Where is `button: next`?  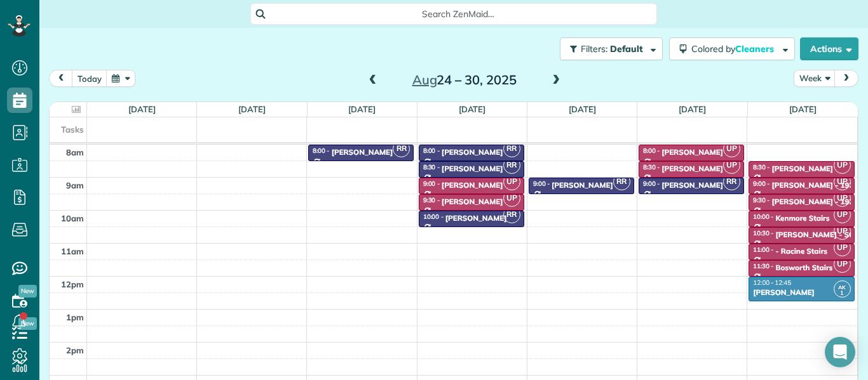
button: next is located at coordinates (846, 78).